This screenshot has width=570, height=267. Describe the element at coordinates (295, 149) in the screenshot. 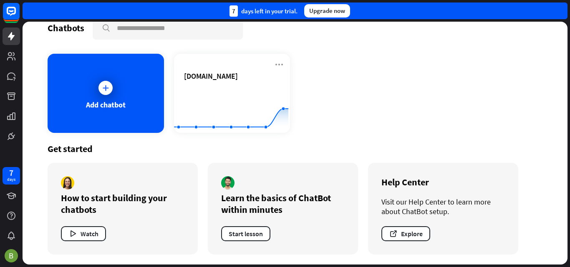

I see `div: Get started` at that location.